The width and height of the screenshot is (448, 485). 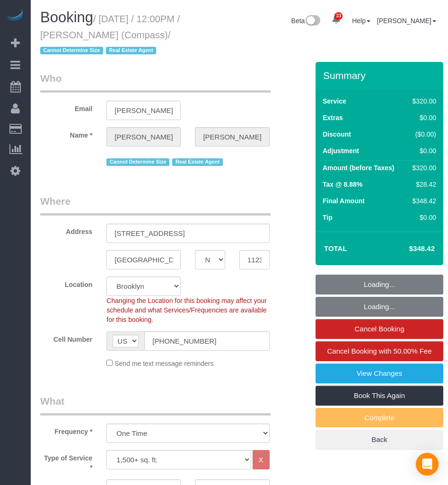 What do you see at coordinates (66, 107) in the screenshot?
I see `label: Email` at bounding box center [66, 107].